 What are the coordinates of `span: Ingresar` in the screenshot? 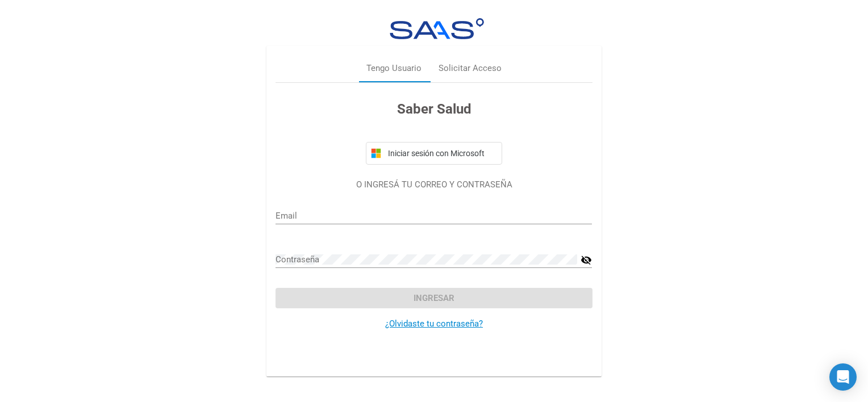 It's located at (434, 298).